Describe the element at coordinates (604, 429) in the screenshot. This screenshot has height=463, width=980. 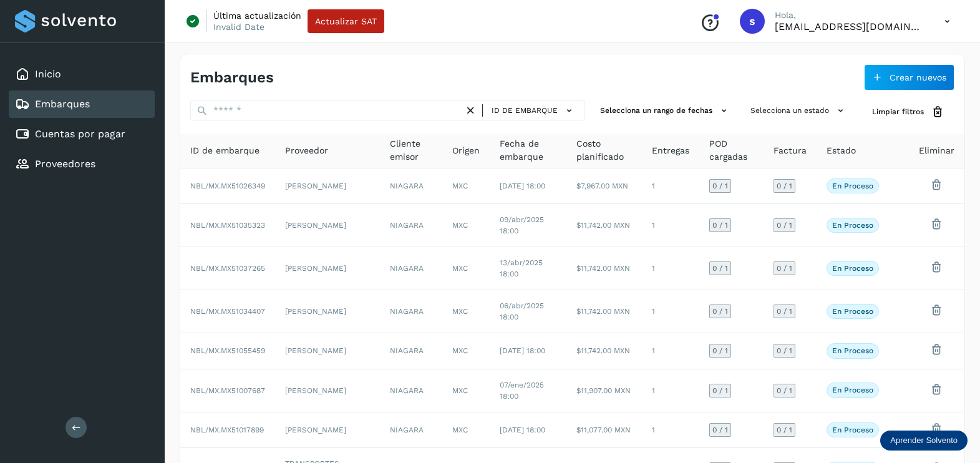
I see `td: $11,077.00 MXN` at that location.